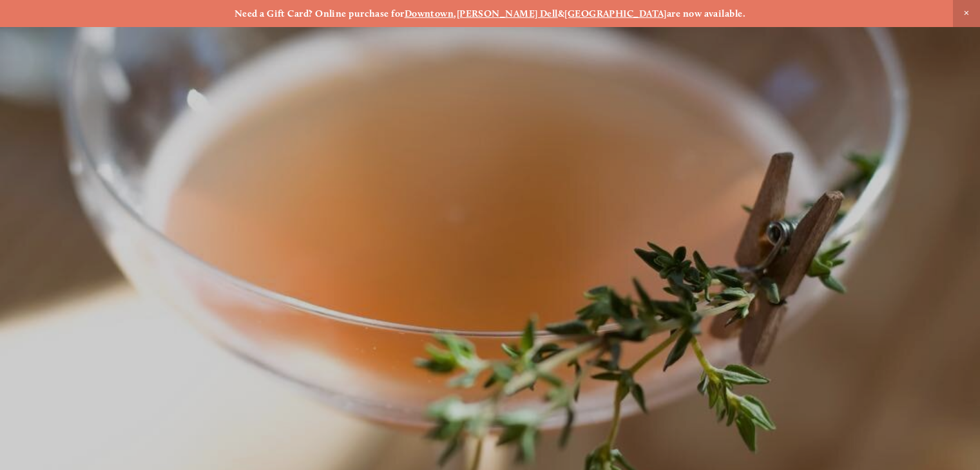 The width and height of the screenshot is (980, 470). Describe the element at coordinates (429, 14) in the screenshot. I see `a: Downtown` at that location.